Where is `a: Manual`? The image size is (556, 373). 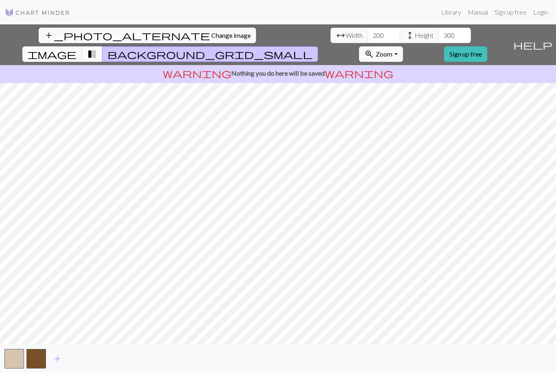 a: Manual is located at coordinates (477, 12).